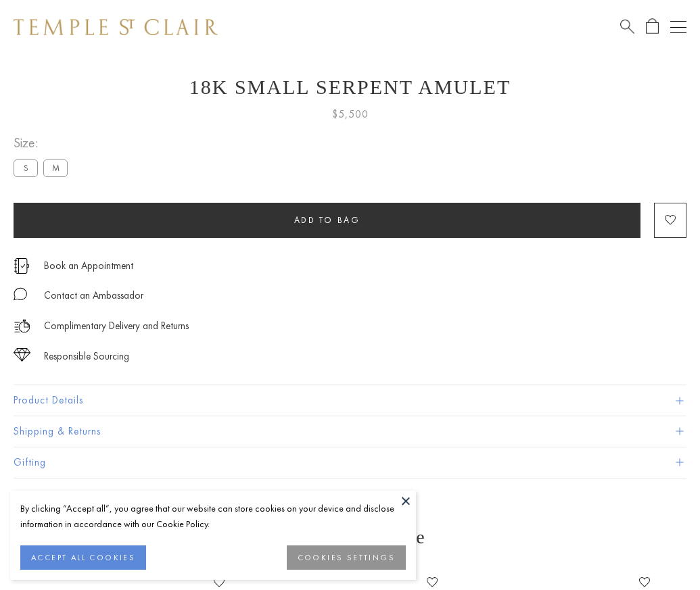  Describe the element at coordinates (116, 27) in the screenshot. I see `img: Temple St. Clair` at that location.